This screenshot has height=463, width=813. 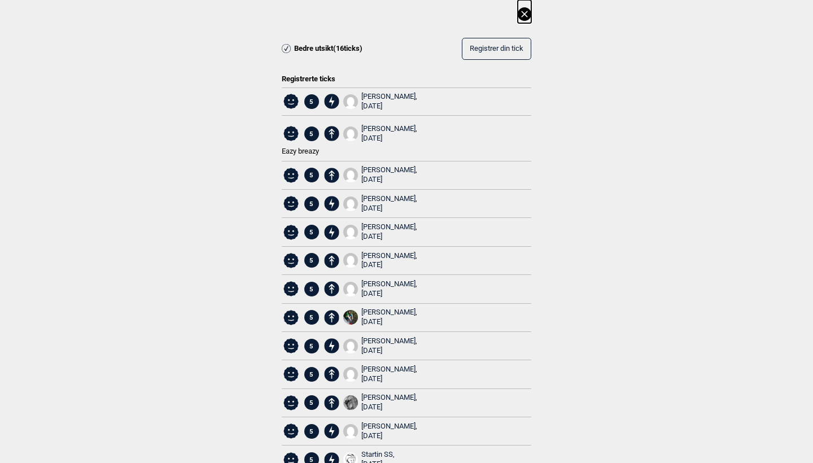 What do you see at coordinates (328, 49) in the screenshot?
I see `span: Bedre utsikt ( 16 ticks)` at bounding box center [328, 49].